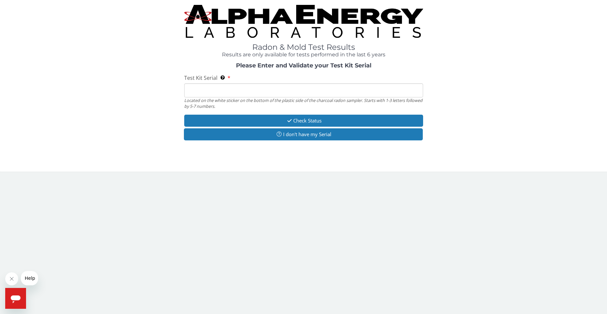 The image size is (607, 314). I want to click on div: Located on the white sticker on the bottom of the plastic side of the charcoal radon sampler. Sta..., so click(304, 103).